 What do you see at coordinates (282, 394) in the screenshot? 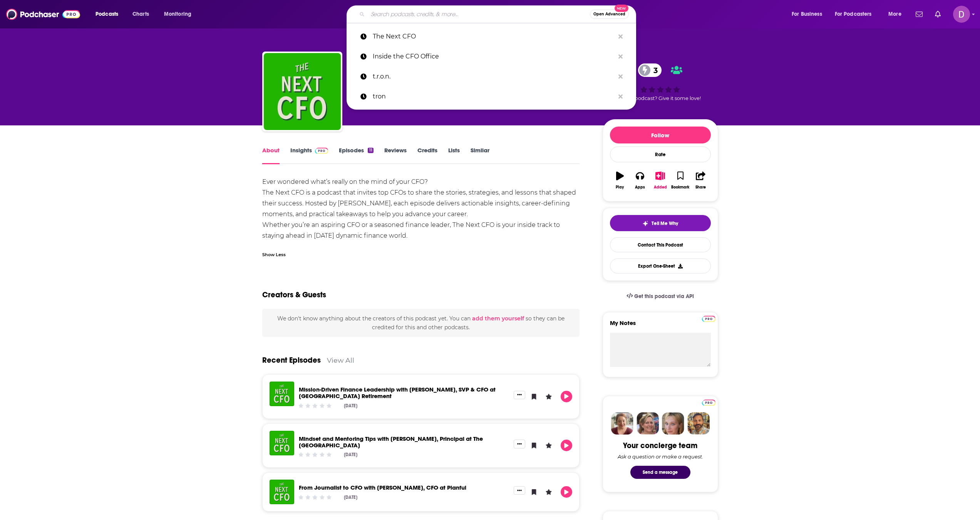
I see `img: Mission-Driven Finance Leadership with Dai Shi, SVP & CFO at Mission Square Retirement` at bounding box center [282, 394].